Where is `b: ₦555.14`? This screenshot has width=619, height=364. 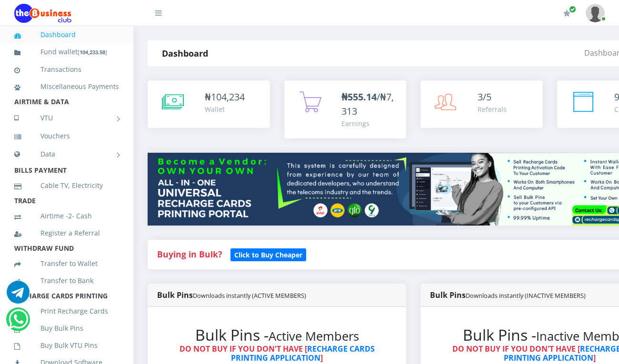
b: ₦555.14 is located at coordinates (359, 97).